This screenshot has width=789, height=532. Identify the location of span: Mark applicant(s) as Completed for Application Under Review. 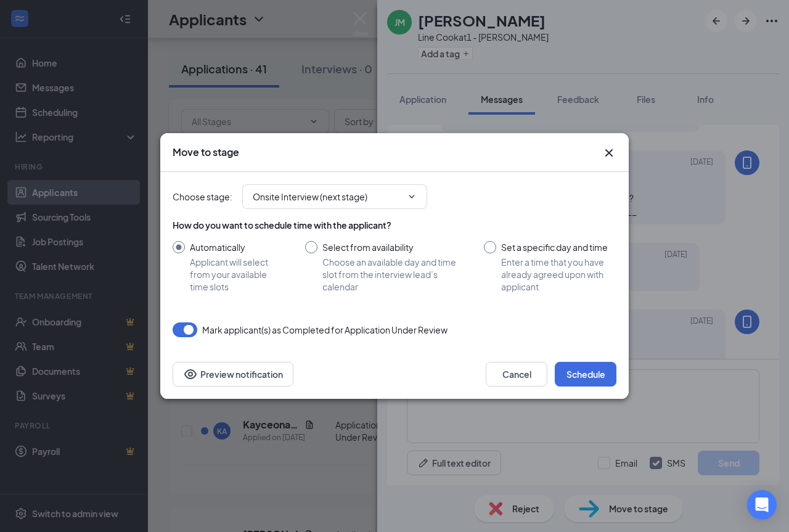
(325, 329).